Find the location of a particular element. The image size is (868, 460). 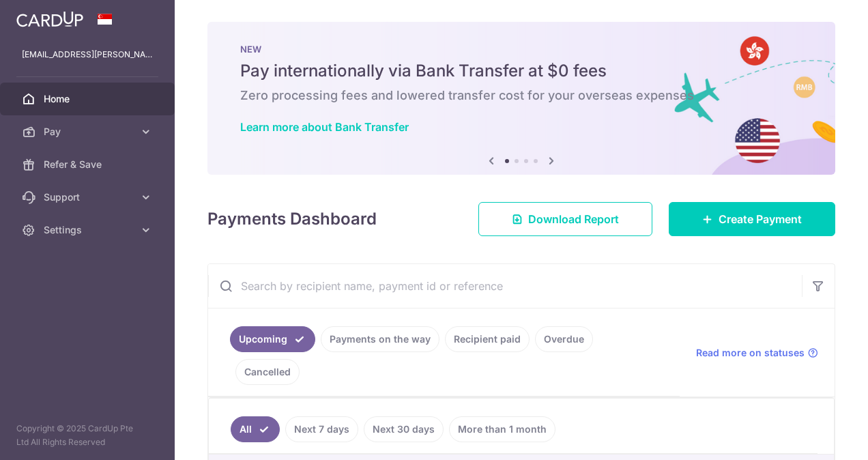

a: Create Payment is located at coordinates (752, 219).